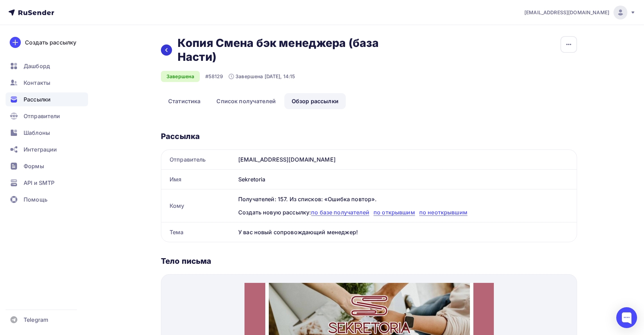 The width and height of the screenshot is (644, 335). Describe the element at coordinates (282, 50) in the screenshot. I see `h2: Копия Смена бэк менеджера (база Насти)` at that location.